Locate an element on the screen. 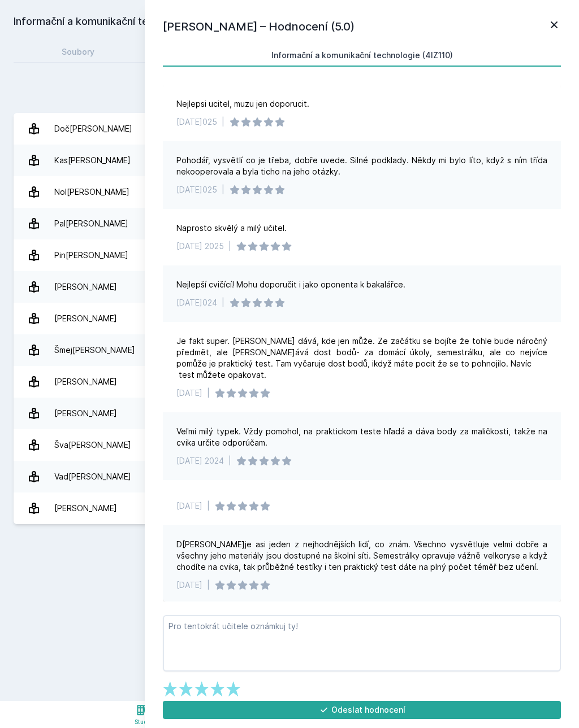 The height and width of the screenshot is (728, 579). div: Soubory is located at coordinates (78, 52).